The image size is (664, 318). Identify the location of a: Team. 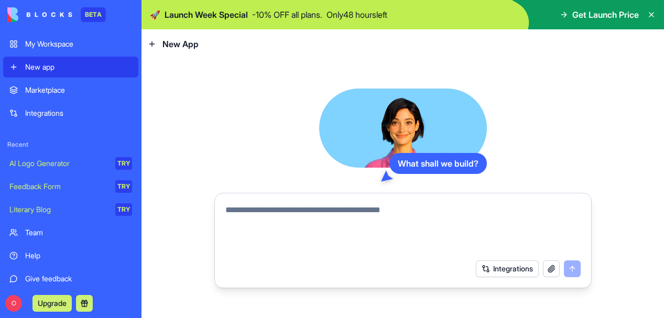
(71, 233).